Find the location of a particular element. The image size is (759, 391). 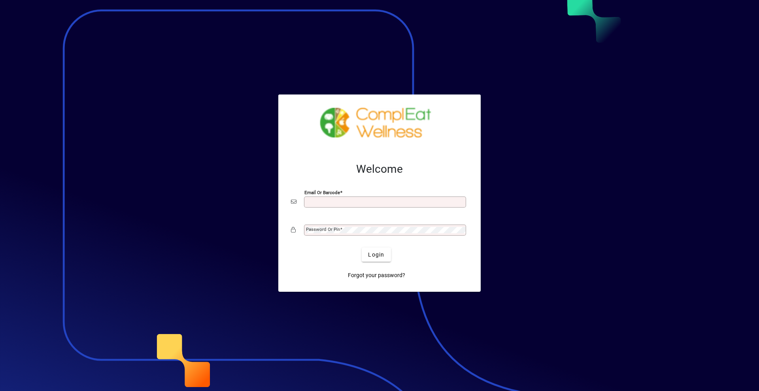

mat-label: Password or Pin is located at coordinates (323, 229).